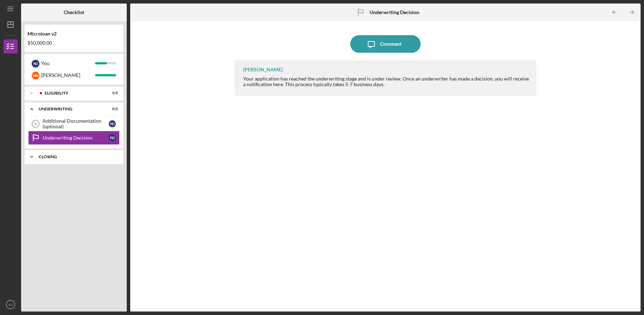  I want to click on div: $50,000.00, so click(74, 43).